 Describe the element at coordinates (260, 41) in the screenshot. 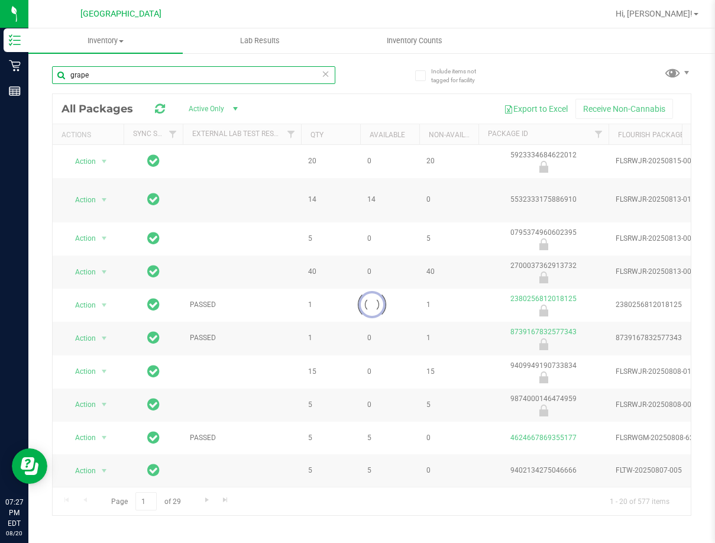

I see `span: Lab Results` at that location.